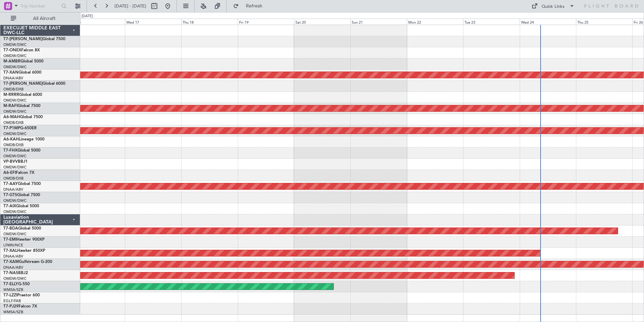 This screenshot has width=644, height=322. Describe the element at coordinates (22, 73) in the screenshot. I see `a: T7-XANGlobal 6000` at that location.